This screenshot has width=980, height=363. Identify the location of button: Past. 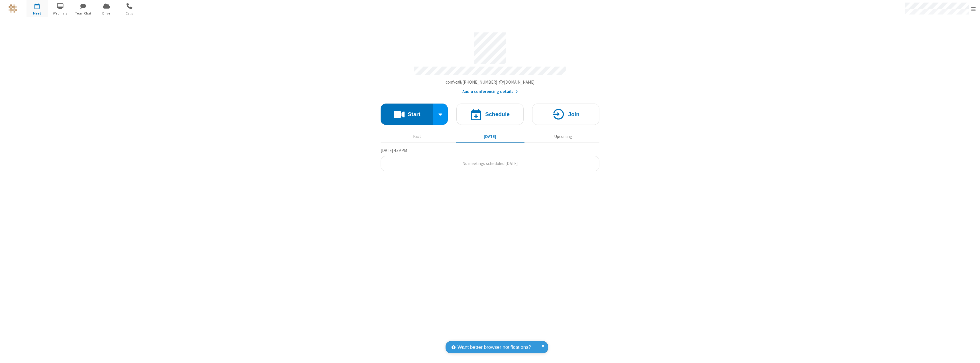
(417, 137).